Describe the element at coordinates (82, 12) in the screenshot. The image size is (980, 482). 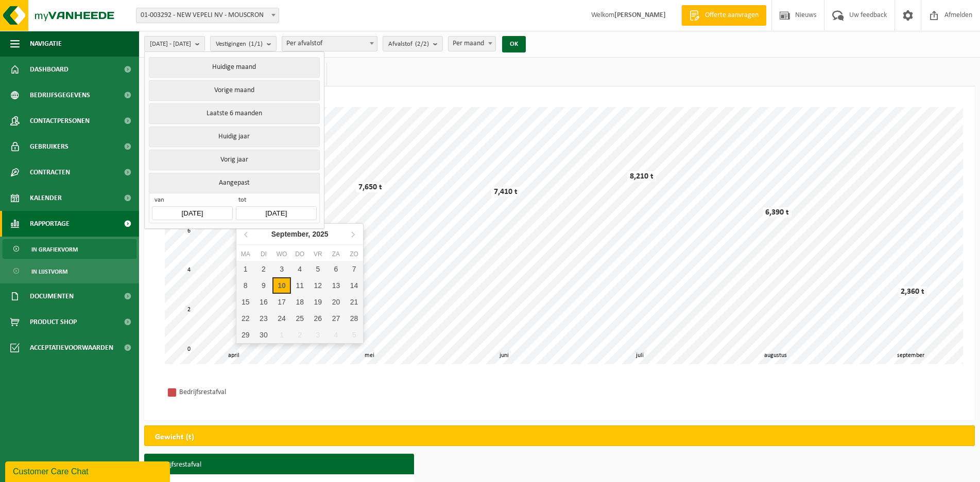
I see `div: Customer Care Chat` at that location.